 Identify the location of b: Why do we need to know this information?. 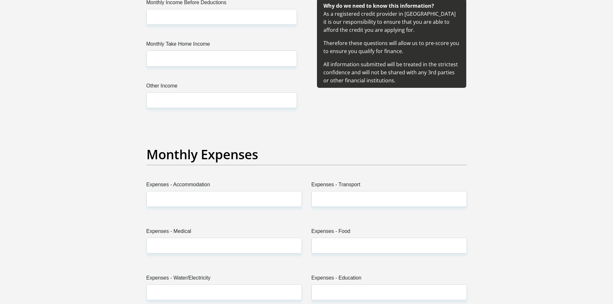
(379, 6).